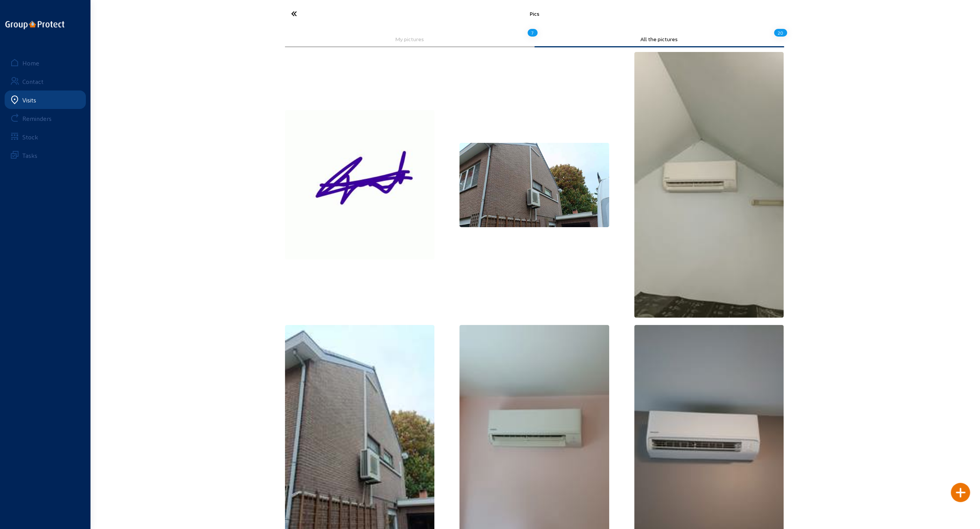 The width and height of the screenshot is (980, 529). I want to click on img: thb_52bd502c-d910-7f38-baeb-a7710bec034c.jpeg, so click(708, 184).